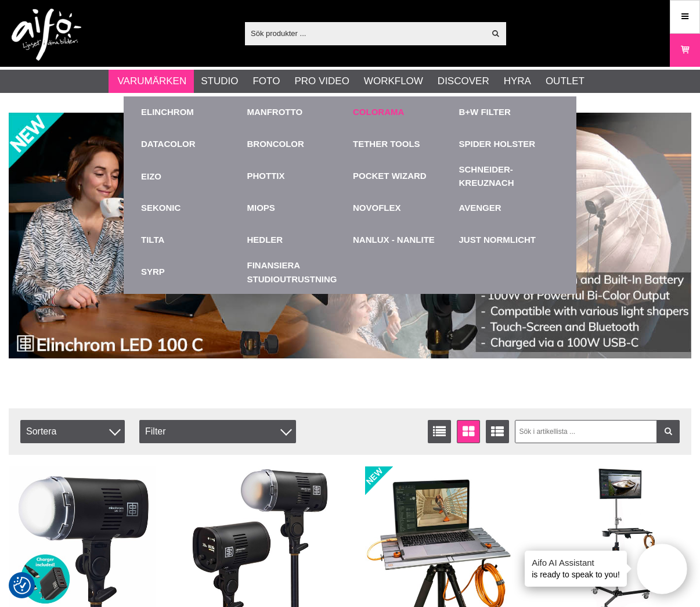  Describe the element at coordinates (364, 33) in the screenshot. I see `input: Sök produkter ...` at that location.